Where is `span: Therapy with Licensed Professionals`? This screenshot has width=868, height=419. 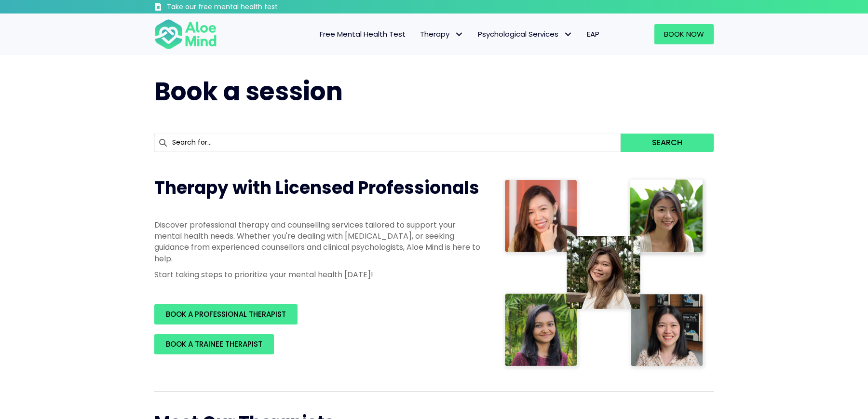
span: Therapy with Licensed Professionals is located at coordinates (317, 187).